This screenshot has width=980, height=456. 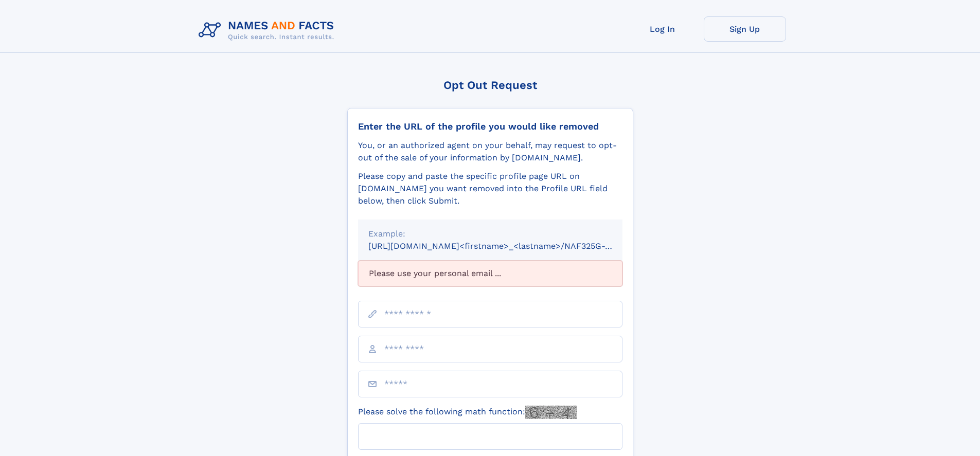 I want to click on label: Please solve the following math function:, so click(x=467, y=412).